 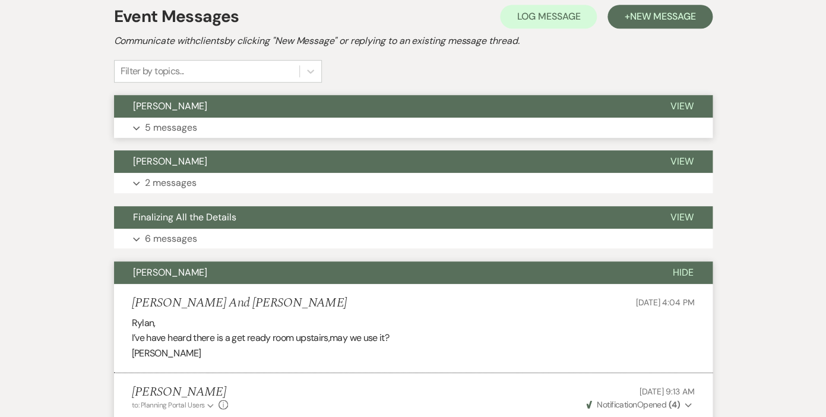 I want to click on p: 6 messages, so click(x=171, y=239).